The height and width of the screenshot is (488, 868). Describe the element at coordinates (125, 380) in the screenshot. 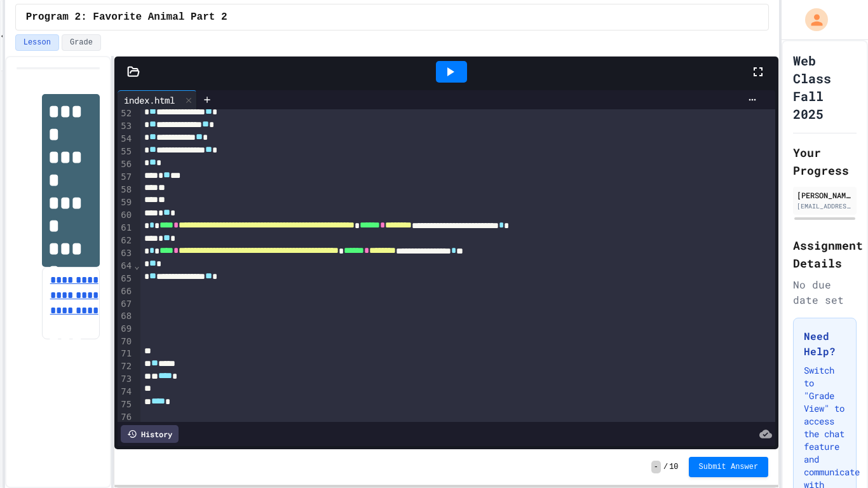

I see `div: 73` at that location.